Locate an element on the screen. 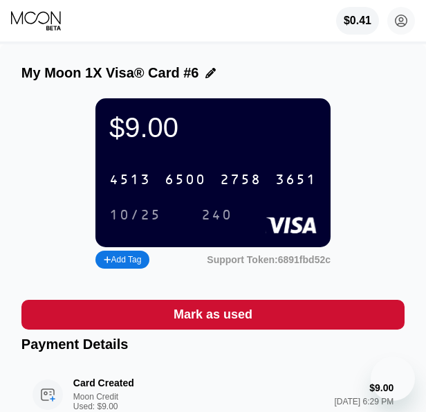 The height and width of the screenshot is (412, 426). div: 2758 is located at coordinates (241, 180).